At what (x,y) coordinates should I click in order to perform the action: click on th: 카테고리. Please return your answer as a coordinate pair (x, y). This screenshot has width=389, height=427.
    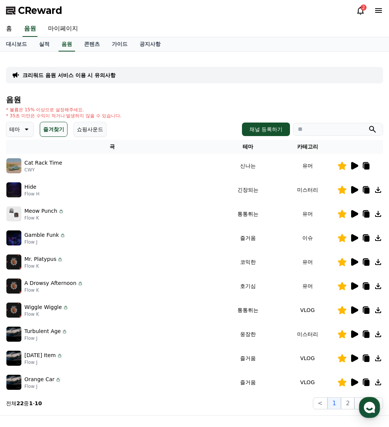
    Looking at the image, I should click on (308, 146).